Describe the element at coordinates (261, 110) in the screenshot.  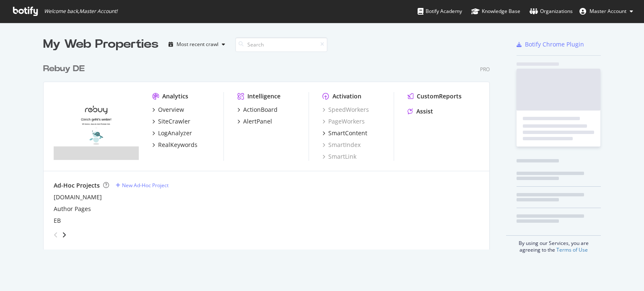
I see `div: ActionBoard` at that location.